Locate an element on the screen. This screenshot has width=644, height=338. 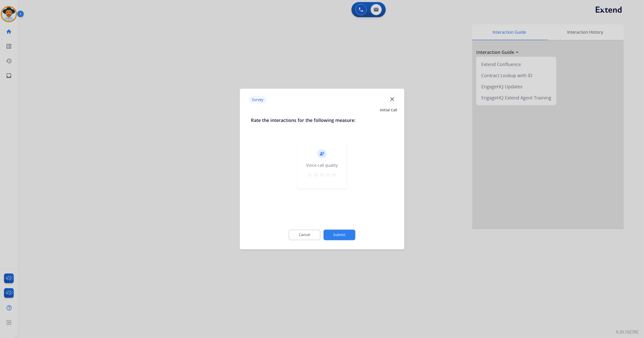
span: Initial Call is located at coordinates (389, 110).